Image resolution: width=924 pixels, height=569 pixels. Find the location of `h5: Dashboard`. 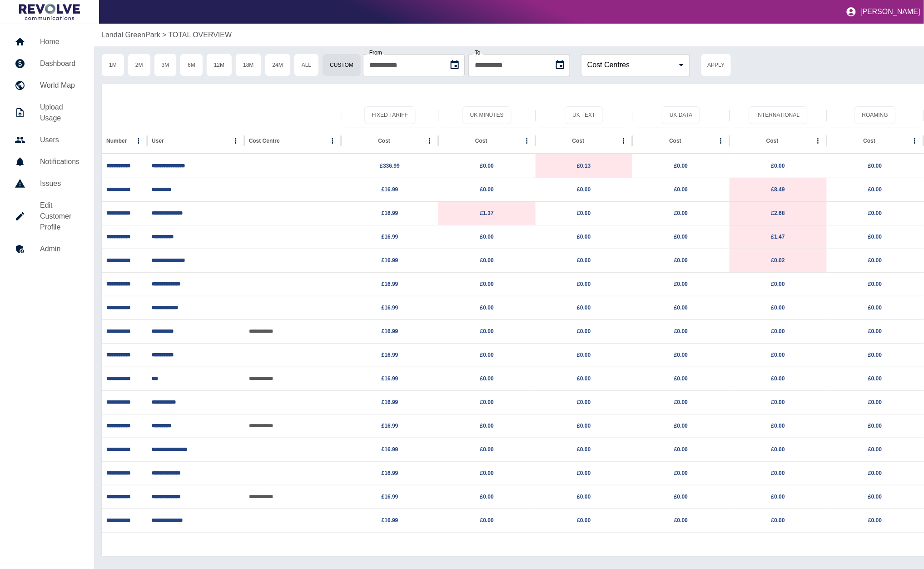

h5: Dashboard is located at coordinates (59, 63).